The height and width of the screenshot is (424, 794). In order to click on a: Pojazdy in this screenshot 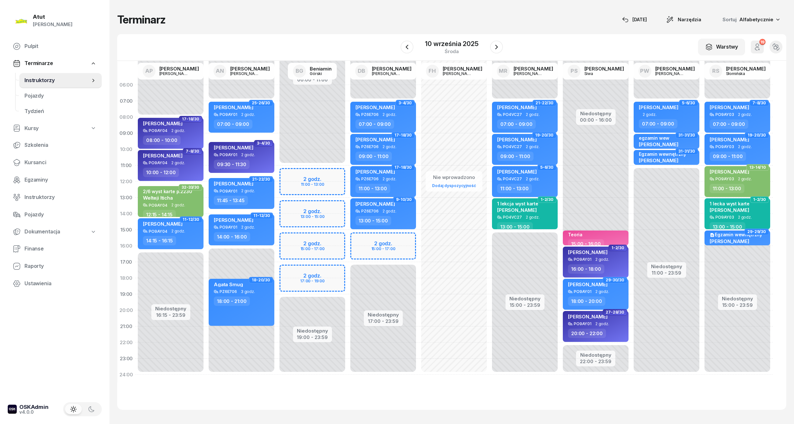, I will do `click(55, 215)`.